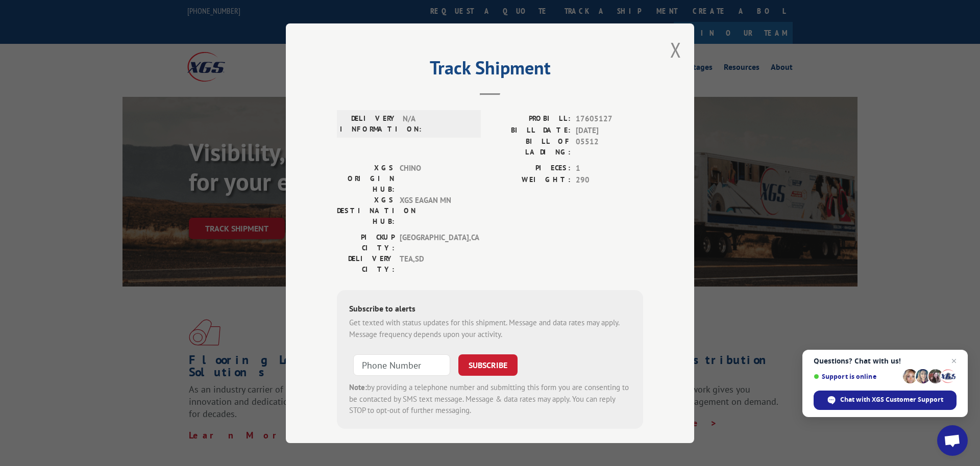 This screenshot has width=980, height=466. What do you see at coordinates (366, 264) in the screenshot?
I see `label: DELIVERY CITY:` at bounding box center [366, 264].